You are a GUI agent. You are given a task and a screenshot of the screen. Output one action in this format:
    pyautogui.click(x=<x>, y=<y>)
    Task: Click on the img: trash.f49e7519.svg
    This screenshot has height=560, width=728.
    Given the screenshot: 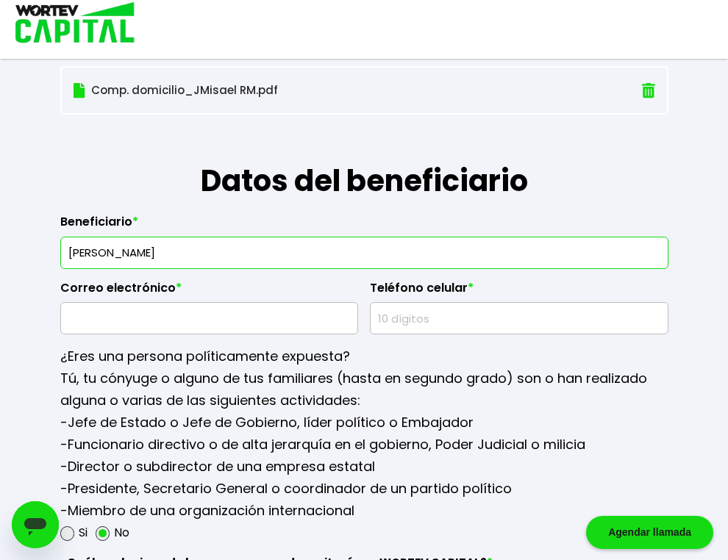 What is the action you would take?
    pyautogui.click(x=648, y=90)
    